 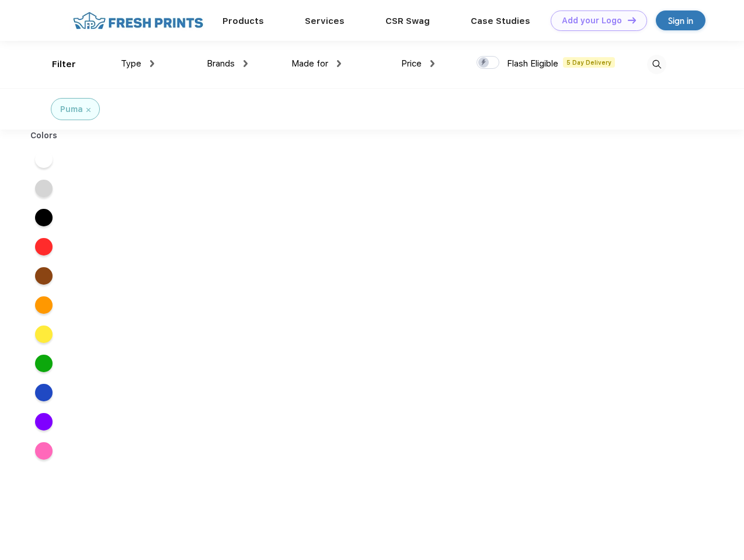 I want to click on img: desktop_search.svg, so click(x=656, y=64).